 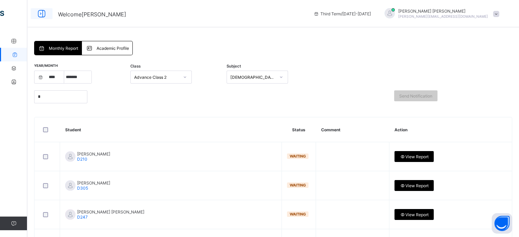 I want to click on span: Academic Profile, so click(x=113, y=48).